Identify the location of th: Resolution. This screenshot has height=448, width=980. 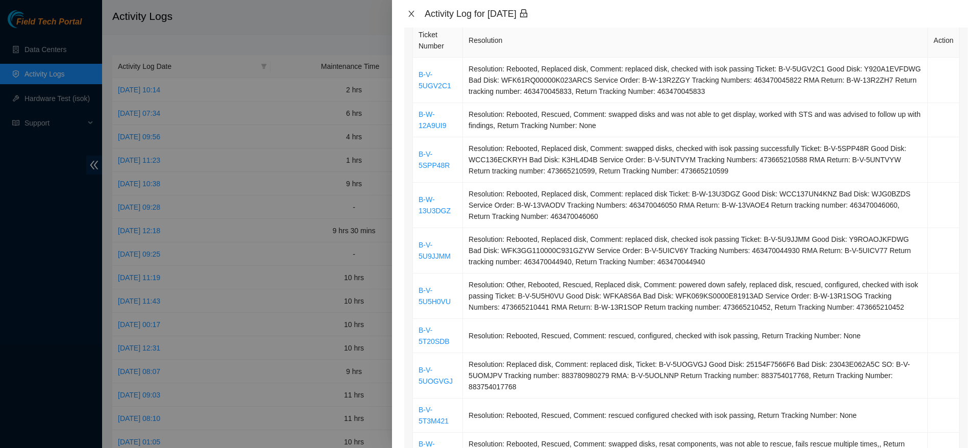
(695, 41).